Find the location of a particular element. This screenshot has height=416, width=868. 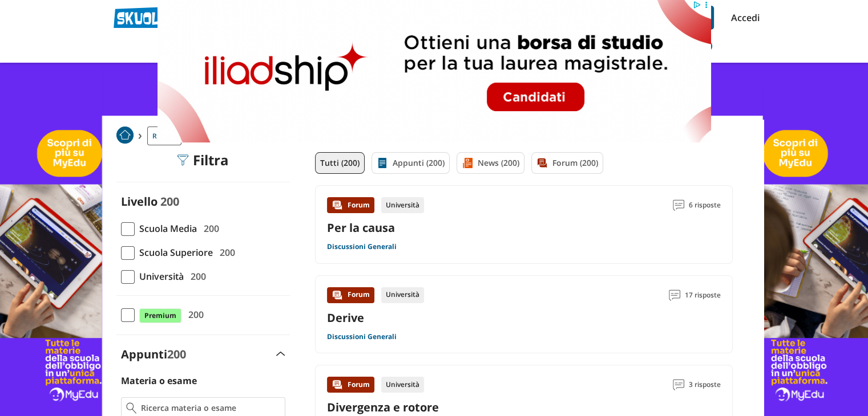

a: Per la causa is located at coordinates (361, 228).